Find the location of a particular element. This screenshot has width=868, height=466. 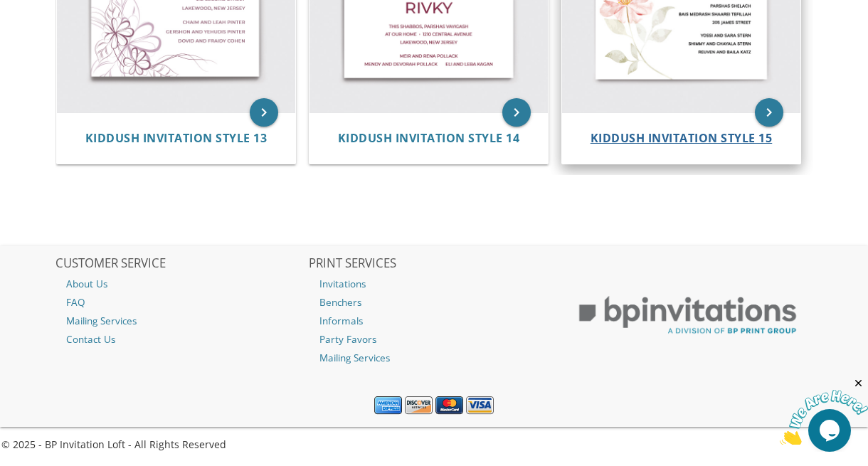

a: FAQ is located at coordinates (181, 302).